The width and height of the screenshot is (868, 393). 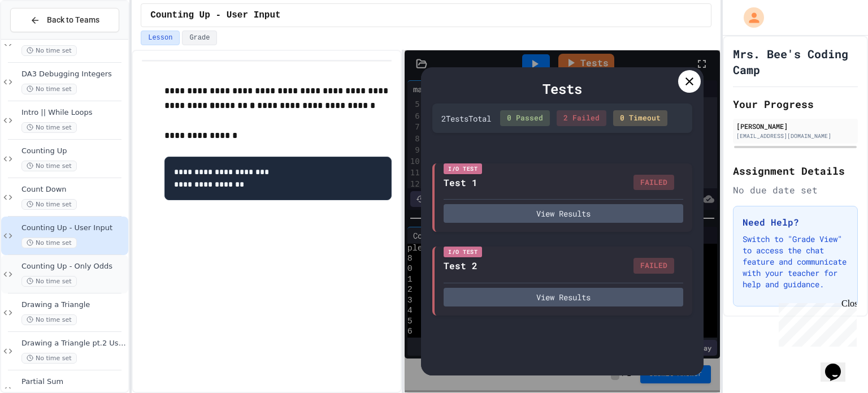 I want to click on button: Grade, so click(x=200, y=38).